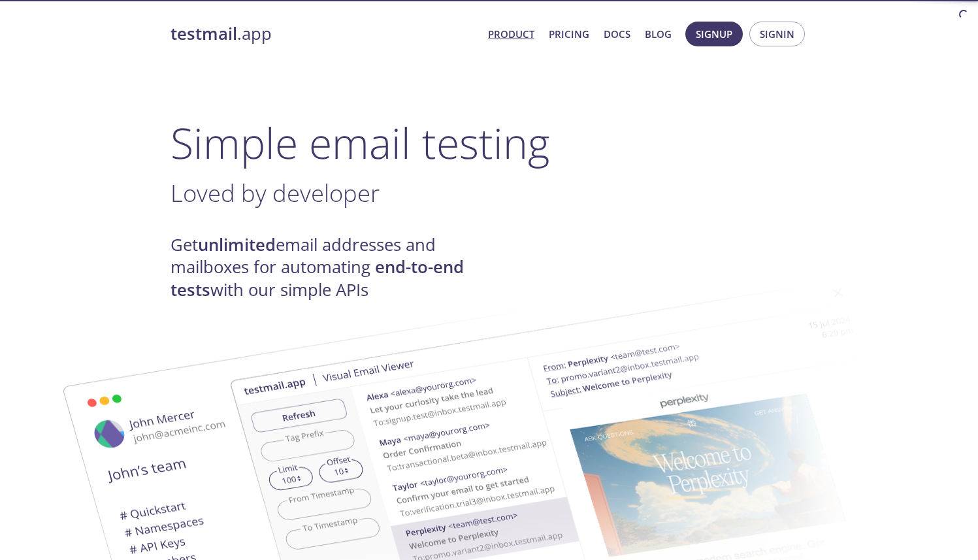 The image size is (978, 560). I want to click on h4: Get email addresses and mailboxes for automating with our simple APIs, so click(330, 267).